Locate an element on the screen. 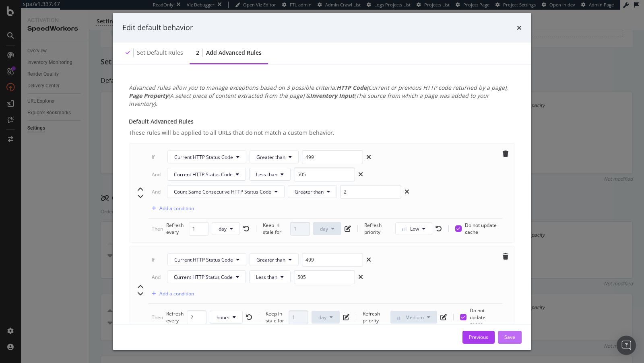 The height and width of the screenshot is (363, 644). div: 2 is located at coordinates (197, 52).